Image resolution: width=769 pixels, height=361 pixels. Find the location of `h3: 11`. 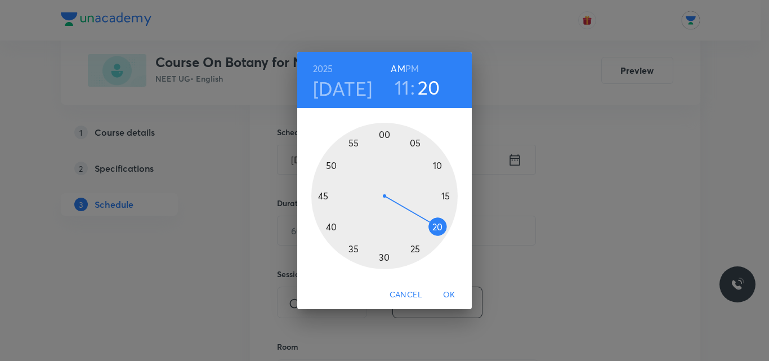

h3: 11 is located at coordinates (402, 87).